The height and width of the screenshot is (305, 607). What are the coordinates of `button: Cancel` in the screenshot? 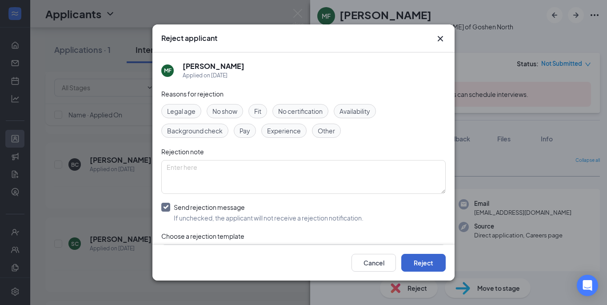 It's located at (374, 263).